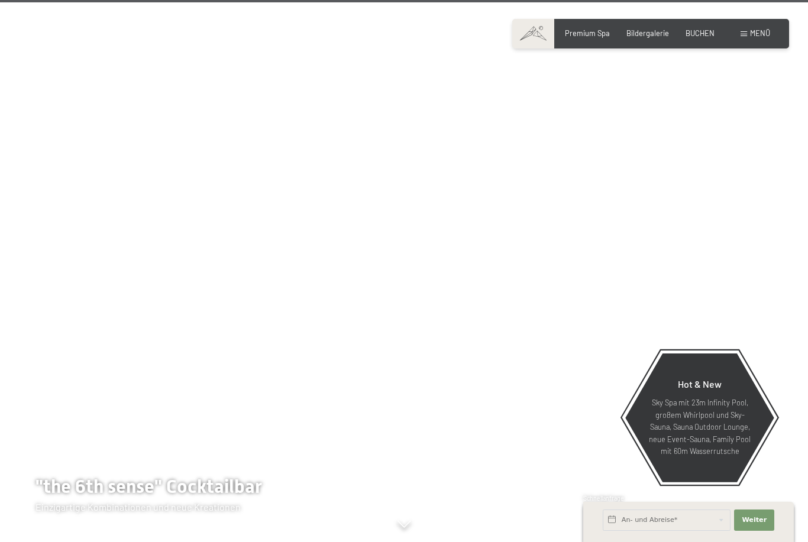  I want to click on button: Weiter, so click(754, 520).